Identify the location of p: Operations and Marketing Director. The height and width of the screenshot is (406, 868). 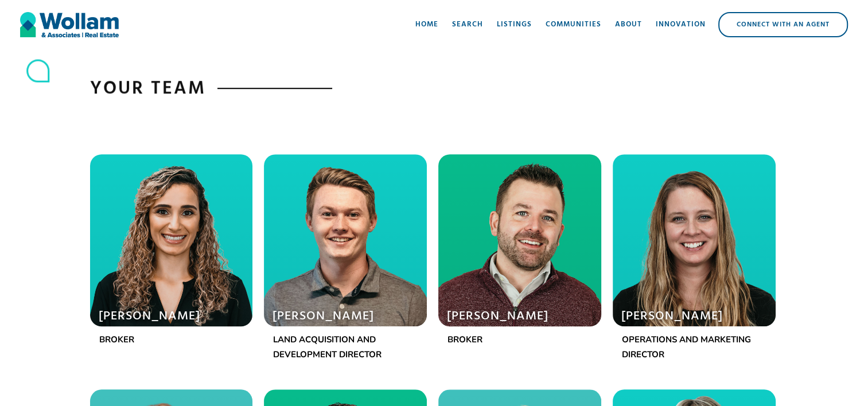
(694, 347).